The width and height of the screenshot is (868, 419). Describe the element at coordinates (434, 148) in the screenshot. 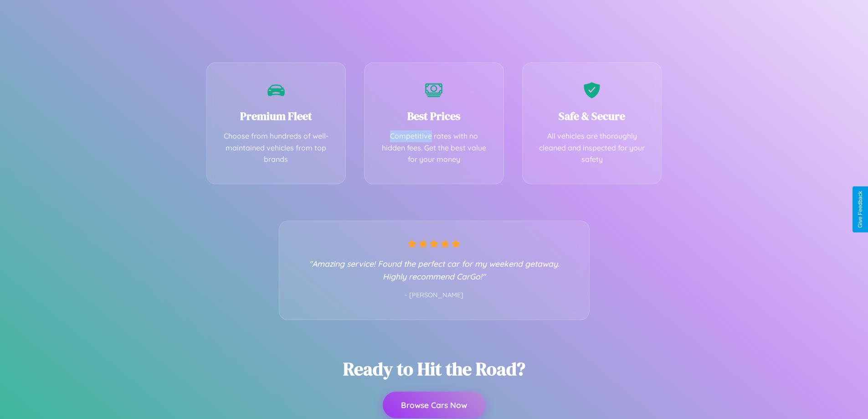

I see `p: Competitive rates with no hidden fees. Get the best value for your money` at that location.